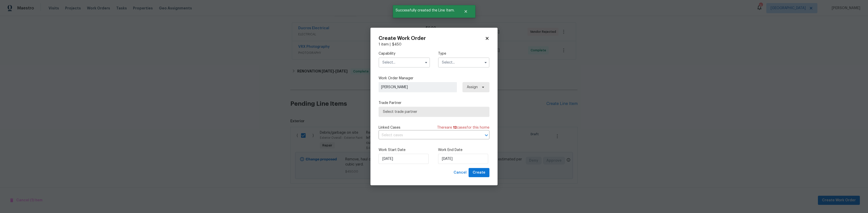  Describe the element at coordinates (390, 128) in the screenshot. I see `span: Linked Cases` at that location.